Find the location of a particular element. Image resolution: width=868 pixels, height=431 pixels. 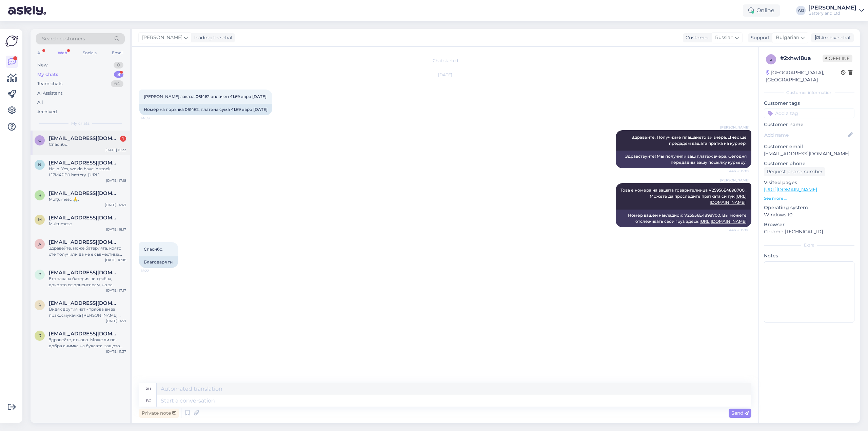

span: 2 is located at coordinates (771, 59).